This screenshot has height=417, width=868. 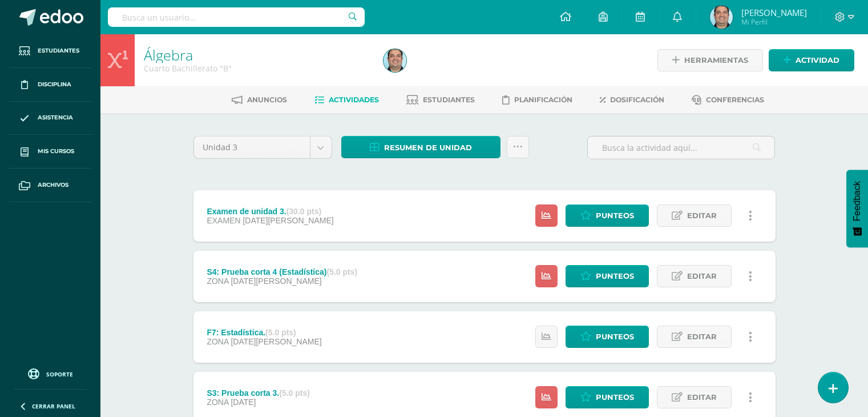 What do you see at coordinates (257, 68) in the screenshot?
I see `div: Cuarto Bachillerato 'B'` at bounding box center [257, 68].